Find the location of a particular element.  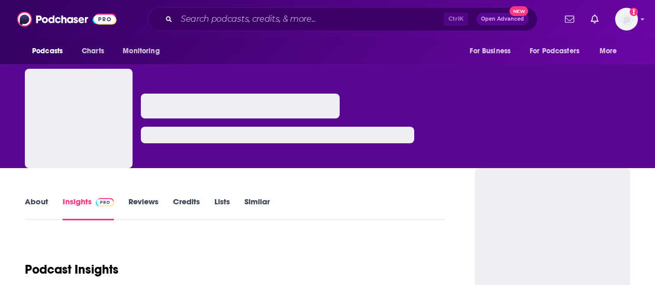

h1: Podcast Insights is located at coordinates (71, 270).